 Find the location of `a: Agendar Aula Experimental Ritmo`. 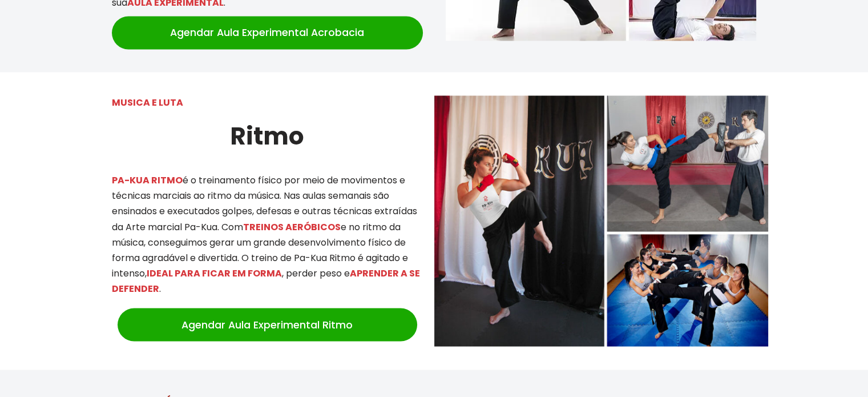

a: Agendar Aula Experimental Ritmo is located at coordinates (267, 324).